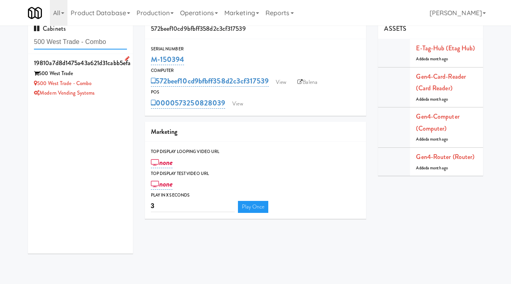  Describe the element at coordinates (438, 122) in the screenshot. I see `a: Gen4-computer (Computer)` at that location.